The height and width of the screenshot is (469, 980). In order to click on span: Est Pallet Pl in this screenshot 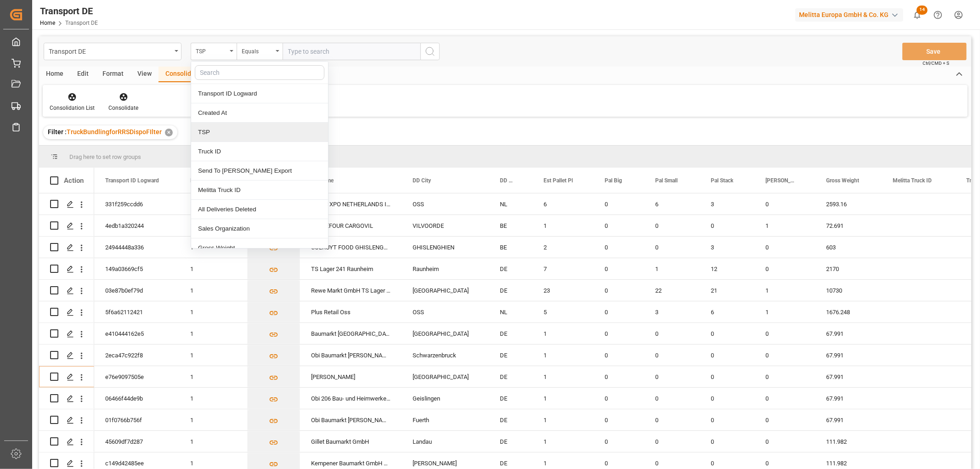, I will do `click(558, 181)`.